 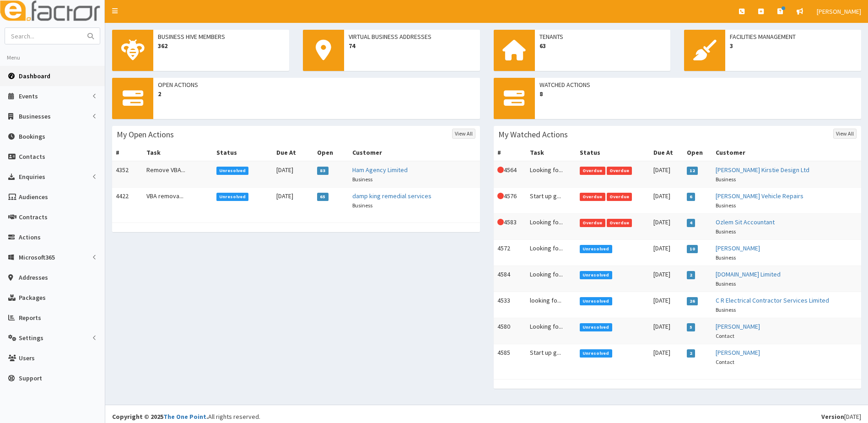 I want to click on a: Ozlem Sit Accountant, so click(x=745, y=222).